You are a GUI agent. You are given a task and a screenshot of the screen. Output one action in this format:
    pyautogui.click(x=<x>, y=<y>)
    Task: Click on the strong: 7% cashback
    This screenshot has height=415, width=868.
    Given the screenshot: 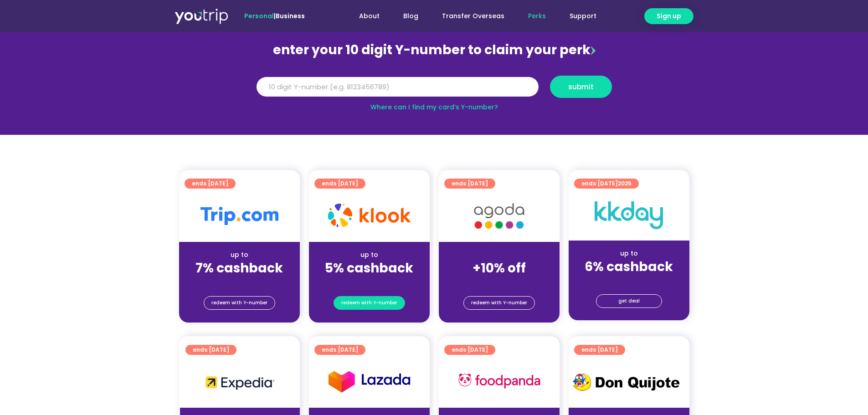 What is the action you would take?
    pyautogui.click(x=239, y=268)
    